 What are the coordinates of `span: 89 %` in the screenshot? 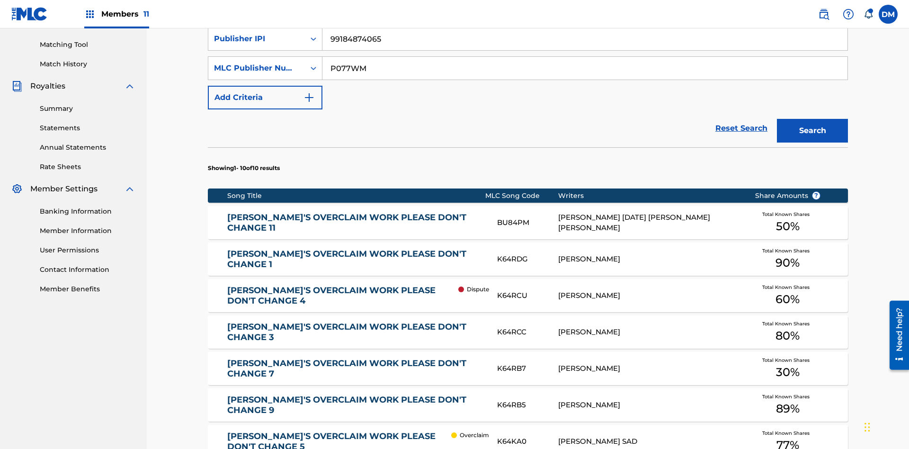 It's located at (788, 409).